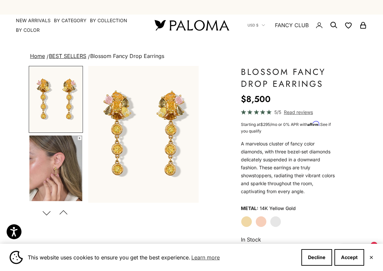  I want to click on img: Cookie banner, so click(16, 257).